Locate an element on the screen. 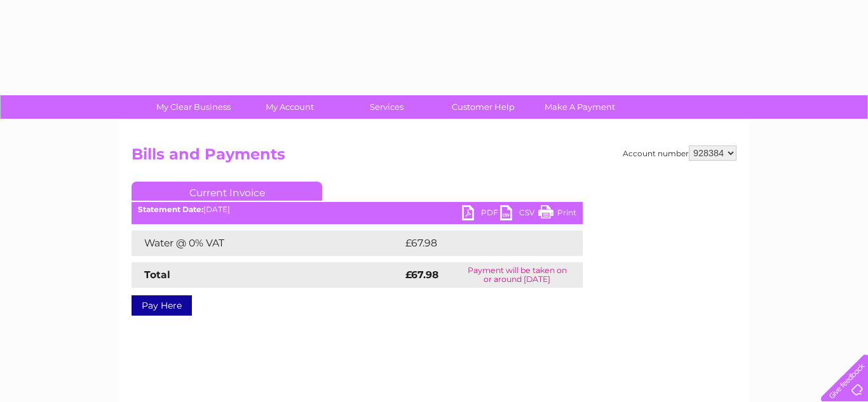  a: Pay Here is located at coordinates (161, 305).